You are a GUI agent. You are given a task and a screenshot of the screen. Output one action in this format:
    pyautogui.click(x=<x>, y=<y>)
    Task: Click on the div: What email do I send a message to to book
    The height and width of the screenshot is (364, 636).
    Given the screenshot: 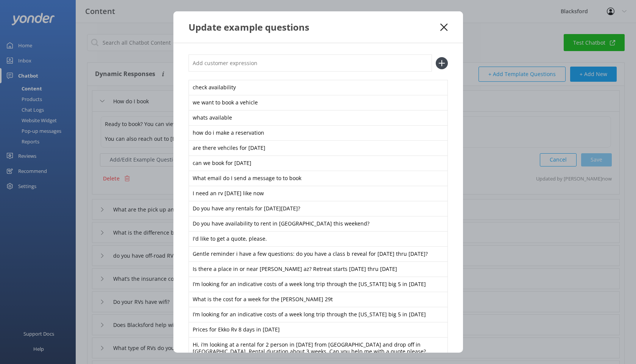 What is the action you would take?
    pyautogui.click(x=318, y=179)
    